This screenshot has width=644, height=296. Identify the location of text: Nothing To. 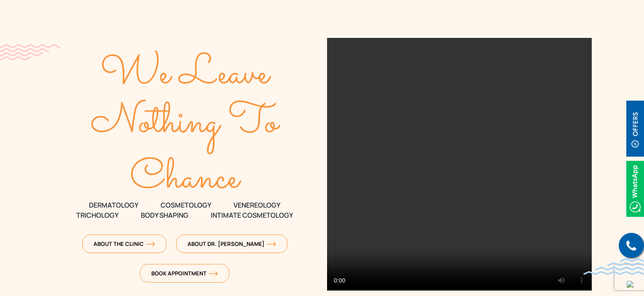
(186, 123).